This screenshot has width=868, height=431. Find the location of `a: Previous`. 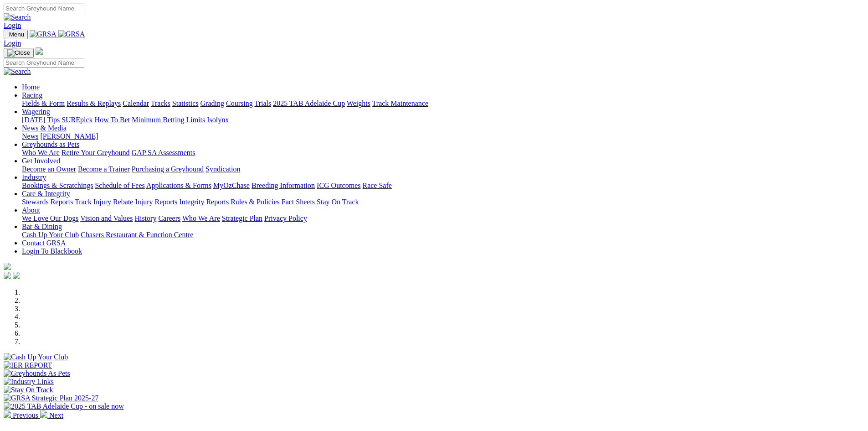

a: Previous is located at coordinates (22, 415).